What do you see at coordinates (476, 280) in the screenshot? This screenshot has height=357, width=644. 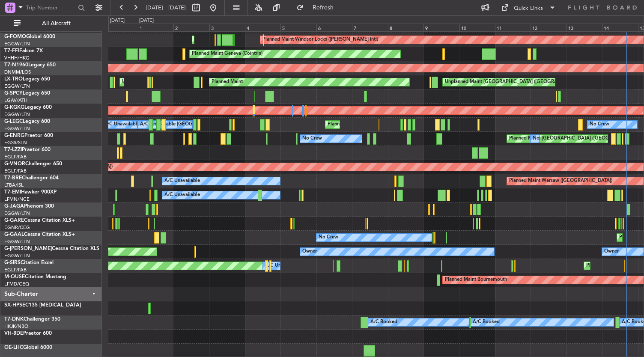 I see `div: Planned Maint Bournemouth` at bounding box center [476, 280].